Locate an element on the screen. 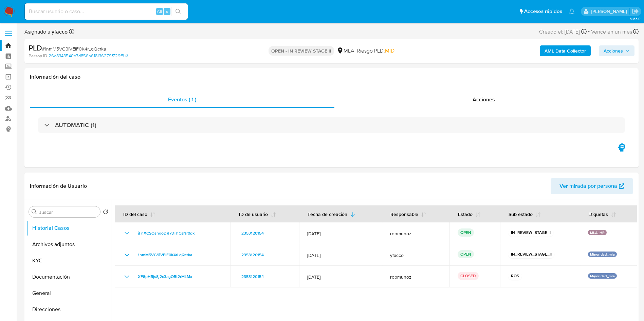 This screenshot has width=644, height=321. button: Buscar is located at coordinates (34, 212).